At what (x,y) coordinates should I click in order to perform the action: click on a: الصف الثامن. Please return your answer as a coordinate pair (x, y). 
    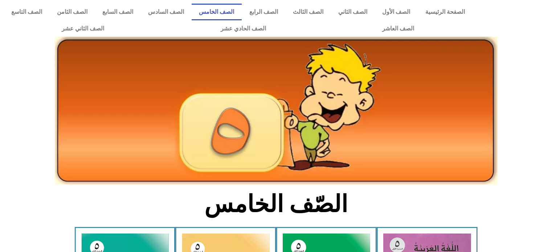
    Looking at the image, I should click on (72, 12).